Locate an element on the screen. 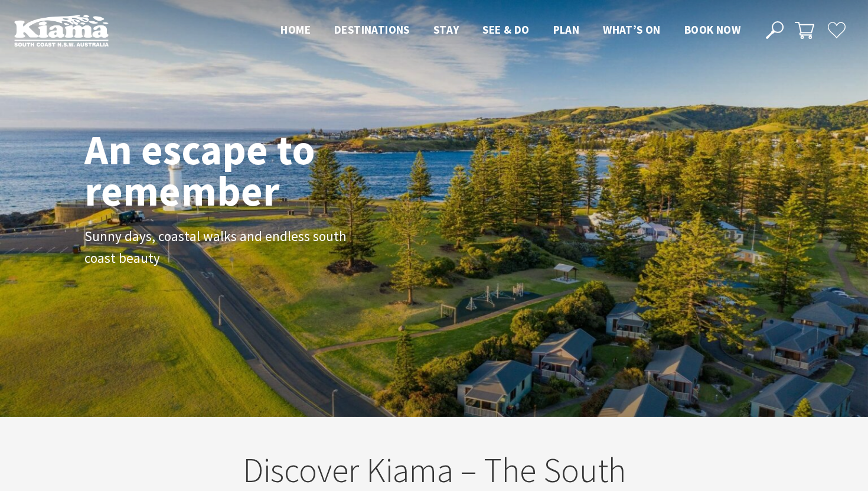 The height and width of the screenshot is (491, 868). span: Book now is located at coordinates (712, 29).